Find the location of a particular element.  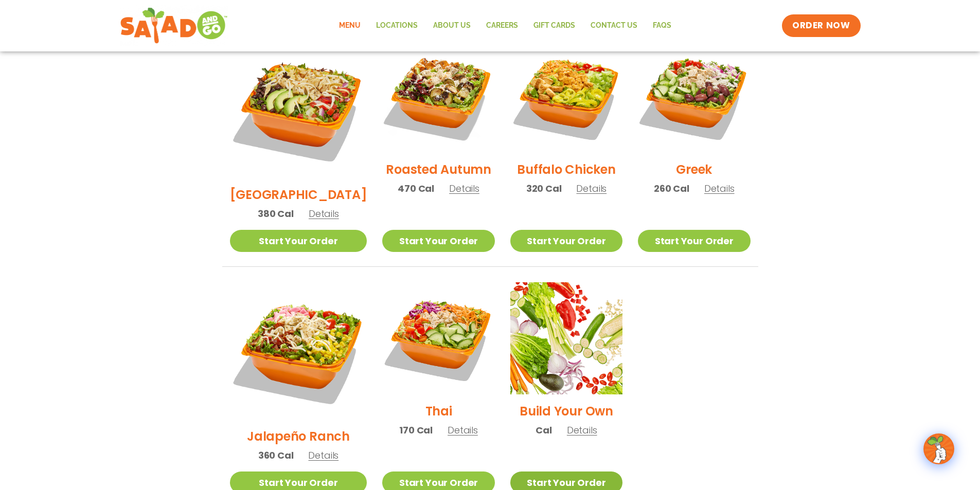

nav: Menu is located at coordinates (506, 26).